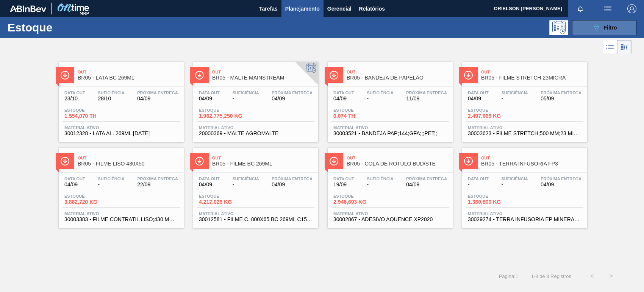 The image size is (644, 292). I want to click on span: BR05 - FILME LISO 430X50, so click(129, 164).